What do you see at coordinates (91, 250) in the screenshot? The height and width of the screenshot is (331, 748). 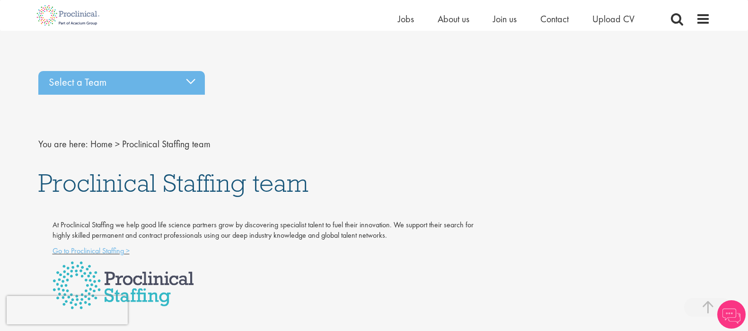 I see `a: Go to Proclinical Staffing >` at bounding box center [91, 250].